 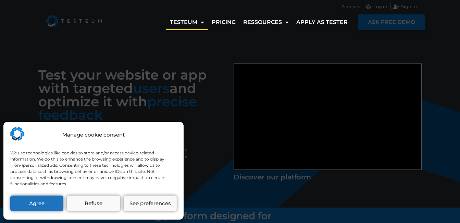 I want to click on button: Agree, so click(x=37, y=203).